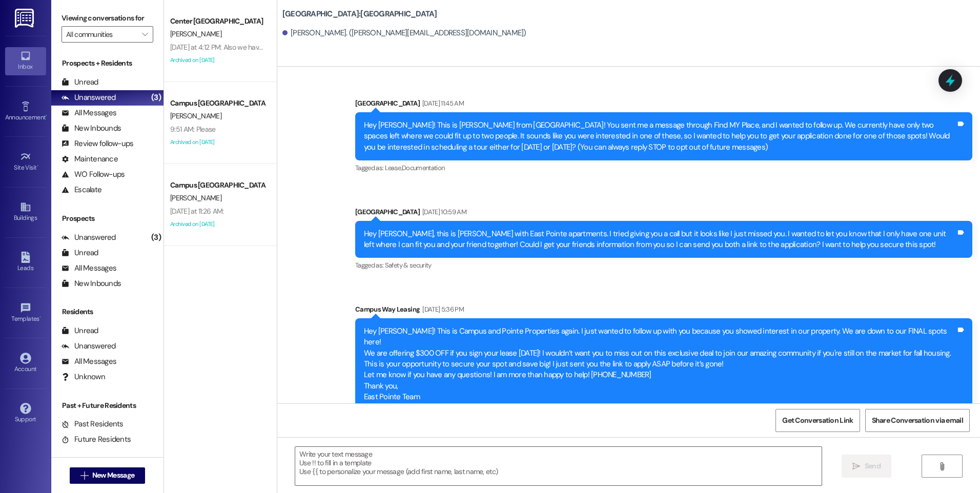 Image resolution: width=980 pixels, height=493 pixels. What do you see at coordinates (664, 311) in the screenshot?
I see `div: Campus Way Leasing` at bounding box center [664, 311].